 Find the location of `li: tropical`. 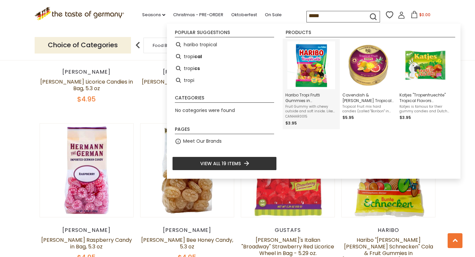

li: tropical is located at coordinates (224, 56).